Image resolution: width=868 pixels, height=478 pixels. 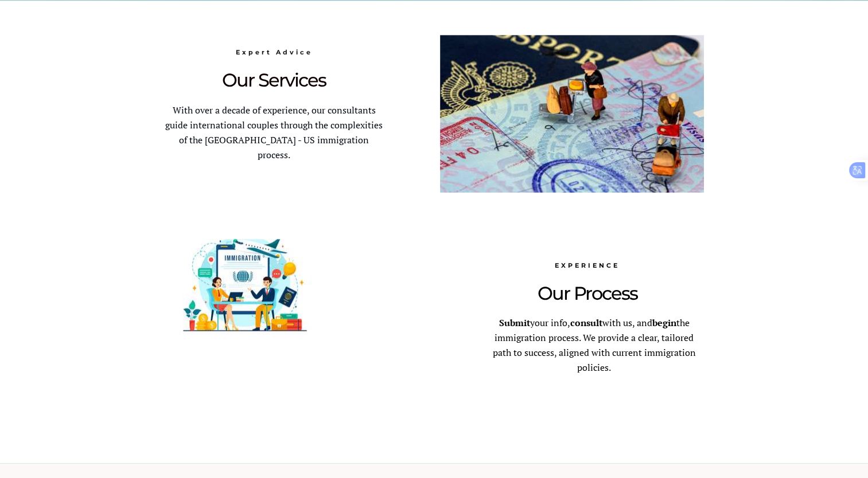 What do you see at coordinates (515, 323) in the screenshot?
I see `strong: Submit` at bounding box center [515, 323].